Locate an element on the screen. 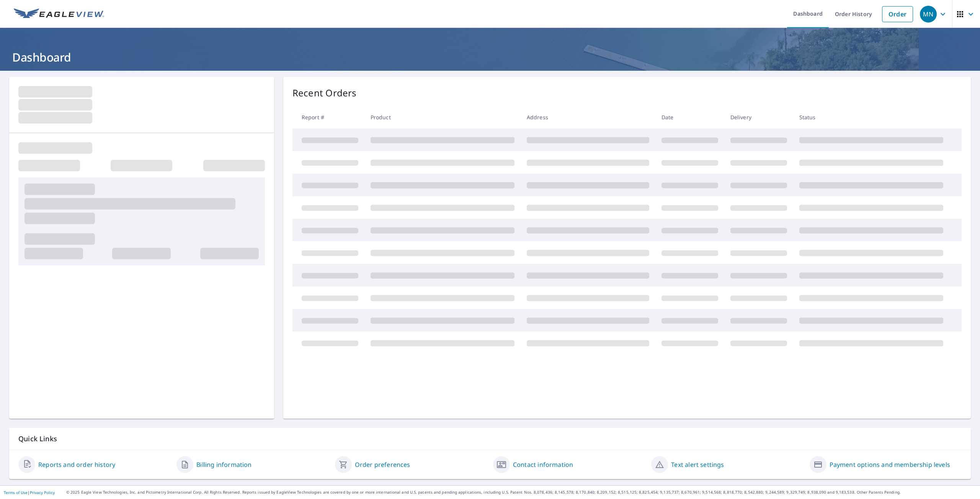 The width and height of the screenshot is (980, 499). h1: Dashboard is located at coordinates (490, 57).